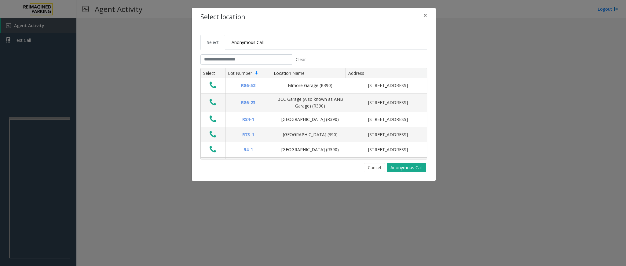 The image size is (626, 266). Describe the element at coordinates (301, 60) in the screenshot. I see `button: Clear` at that location.